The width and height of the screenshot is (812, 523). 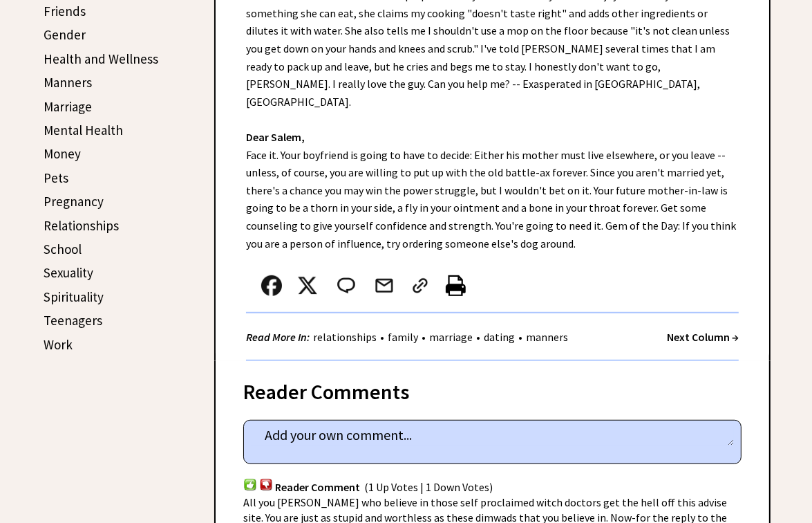 What do you see at coordinates (385, 286) in the screenshot?
I see `img: mail.png` at bounding box center [385, 286].